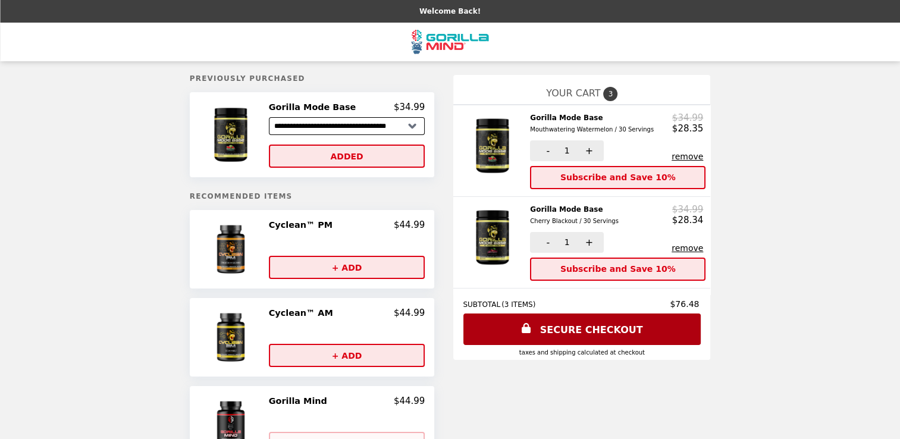  I want to click on h5: Recommended Items, so click(312, 196).